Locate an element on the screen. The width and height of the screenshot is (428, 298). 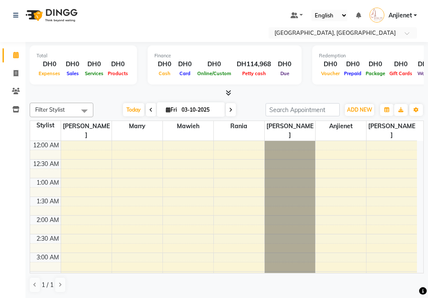
span: Cash is located at coordinates (165, 73).